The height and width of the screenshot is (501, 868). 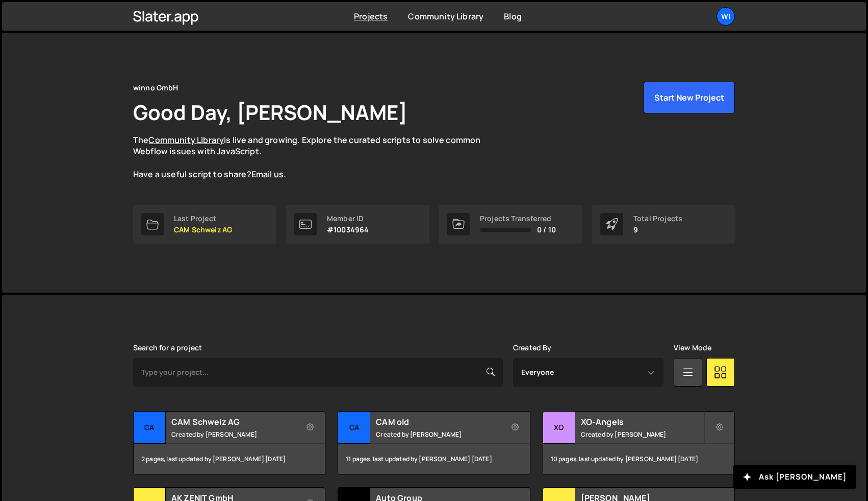 I want to click on div: Member ID, so click(x=348, y=218).